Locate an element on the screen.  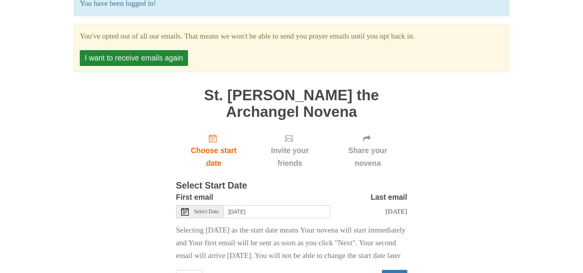
label: Last email is located at coordinates (389, 197).